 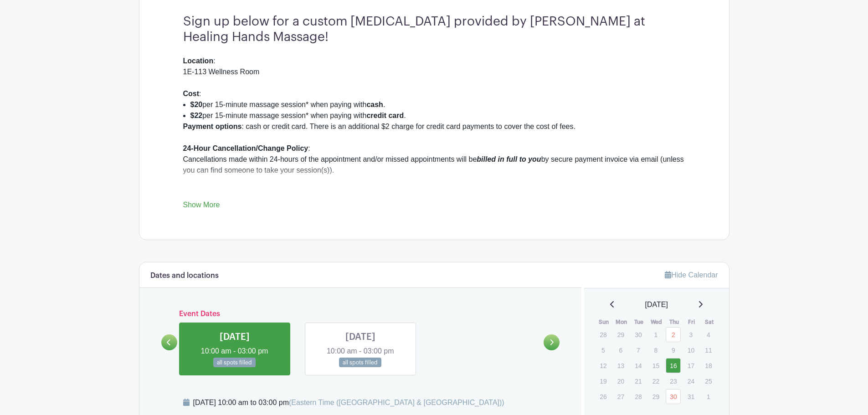 What do you see at coordinates (690, 381) in the screenshot?
I see `p: 24` at bounding box center [690, 381].